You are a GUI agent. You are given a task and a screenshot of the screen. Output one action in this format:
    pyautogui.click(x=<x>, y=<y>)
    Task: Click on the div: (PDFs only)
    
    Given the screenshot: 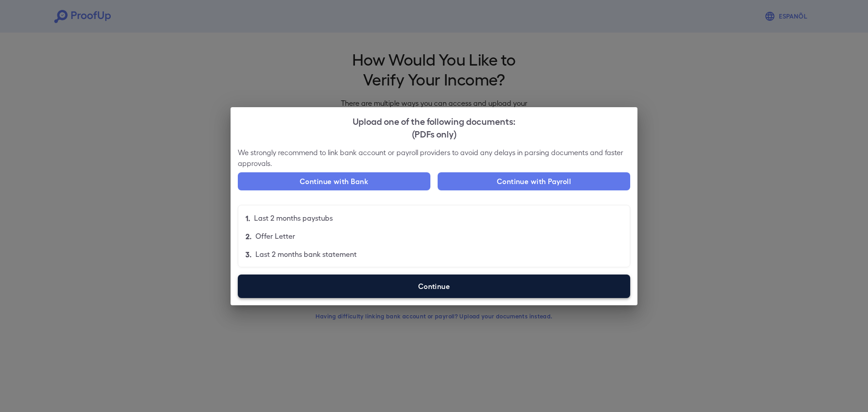 What is the action you would take?
    pyautogui.click(x=434, y=134)
    